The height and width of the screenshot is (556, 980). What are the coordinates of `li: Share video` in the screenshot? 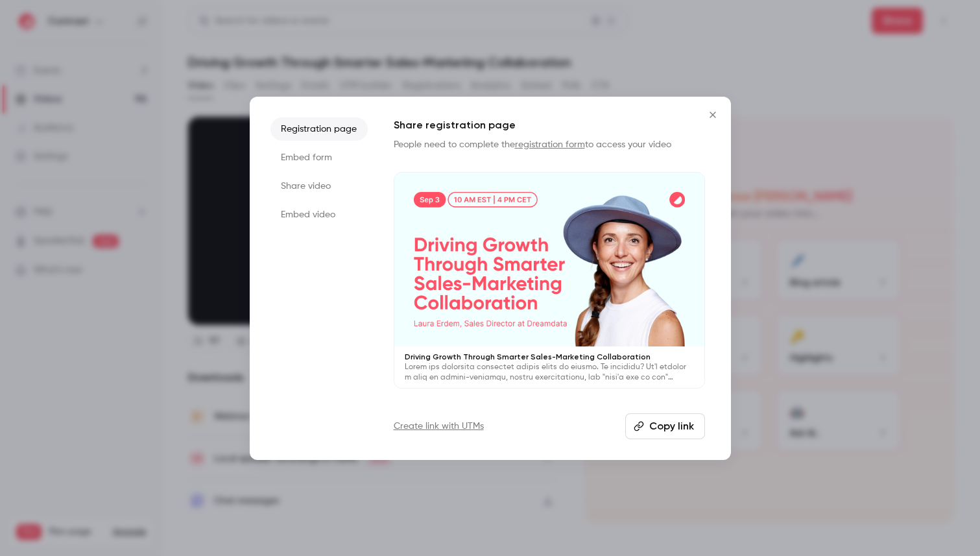 It's located at (319, 186).